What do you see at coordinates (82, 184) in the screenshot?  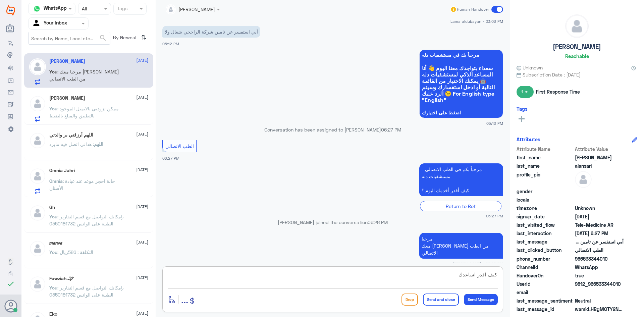 I see `span: : حابة احجز موعد عند عيادة الأسنان` at bounding box center [82, 184].